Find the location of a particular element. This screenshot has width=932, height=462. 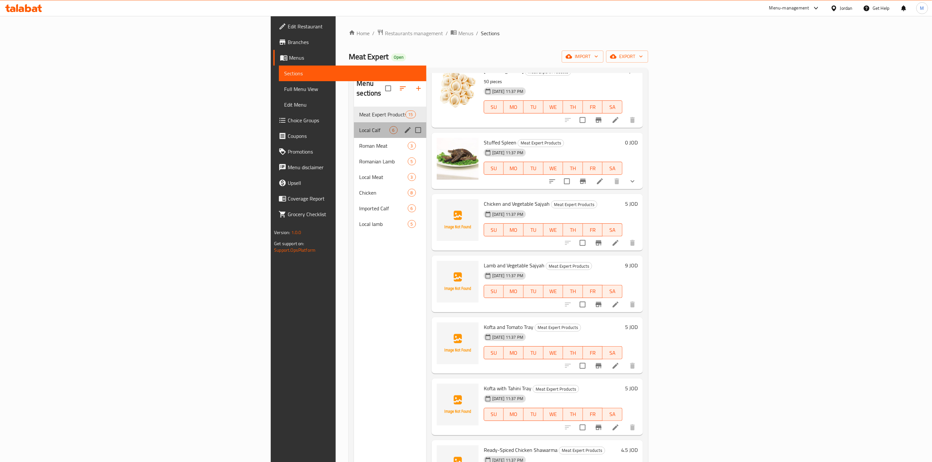

span: Ready-Spiced Chicken Shawarma is located at coordinates (521, 450).